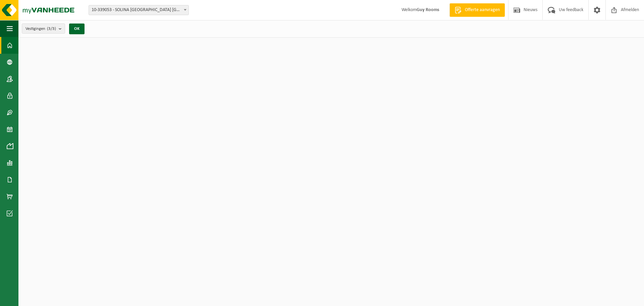 The height and width of the screenshot is (306, 644). What do you see at coordinates (428, 10) in the screenshot?
I see `strong: Guy Rooms` at bounding box center [428, 10].